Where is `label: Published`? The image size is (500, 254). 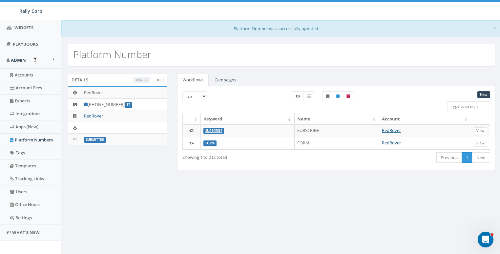 label: Published is located at coordinates (338, 96).